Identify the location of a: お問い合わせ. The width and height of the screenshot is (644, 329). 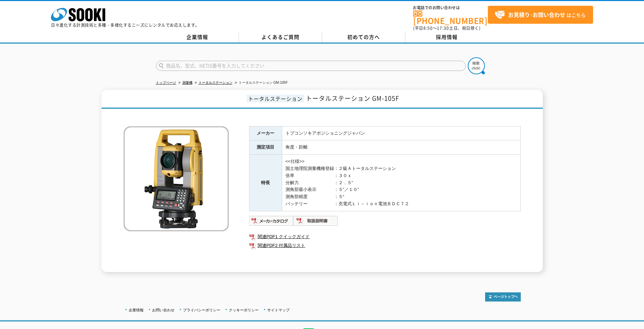
(163, 310).